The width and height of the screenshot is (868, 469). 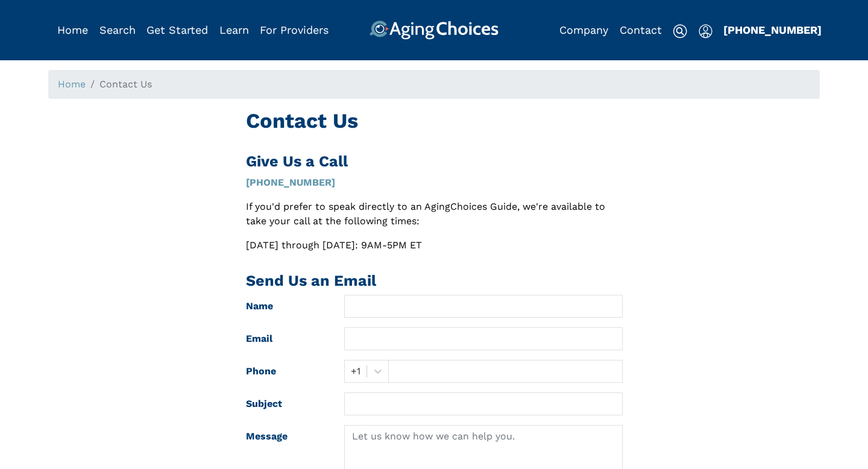 I want to click on a: Get Started, so click(x=177, y=29).